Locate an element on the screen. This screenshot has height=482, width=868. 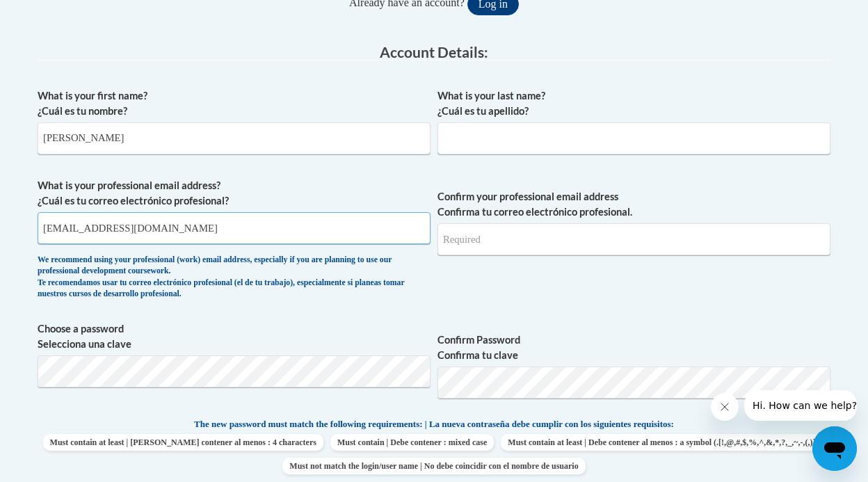
span: Must not match the login/user name | No debe coincidir con el nombre de usuario is located at coordinates (433, 466).